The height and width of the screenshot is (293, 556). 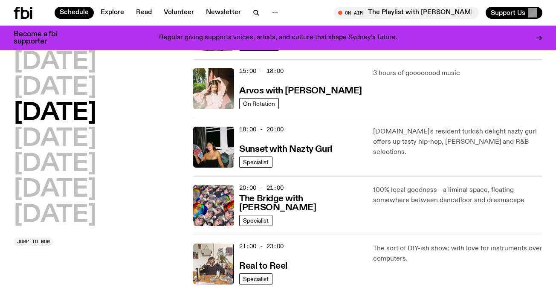 What do you see at coordinates (285, 149) in the screenshot?
I see `h3: Sunset with Nazty Gurl` at bounding box center [285, 149].